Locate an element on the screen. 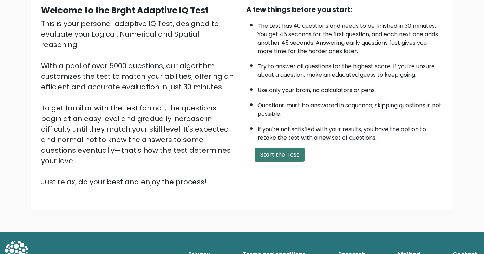 This screenshot has height=254, width=484. li: Questions must be answered in sequence; skipping questions is not possible. is located at coordinates (350, 108).